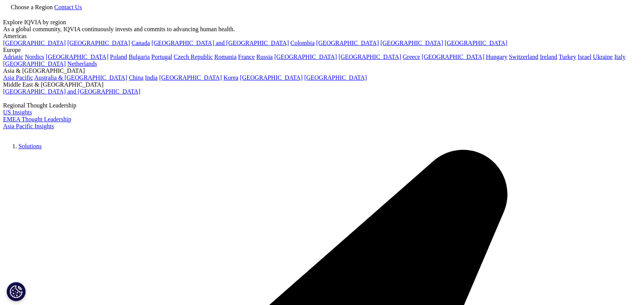  Describe the element at coordinates (411, 57) in the screenshot. I see `a: Greece` at that location.